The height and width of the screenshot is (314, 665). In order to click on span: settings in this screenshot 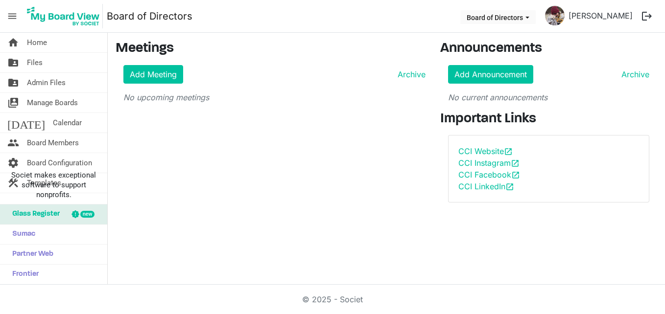, I will do `click(13, 163)`.